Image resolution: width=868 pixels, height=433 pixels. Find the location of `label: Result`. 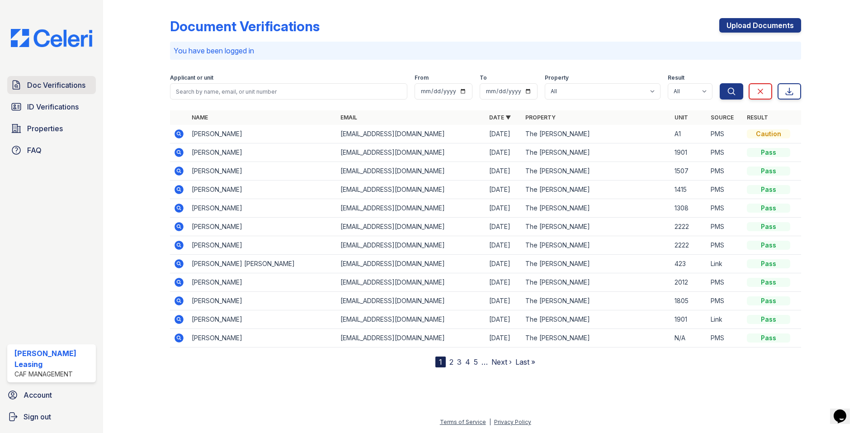

label: Result is located at coordinates (676, 78).